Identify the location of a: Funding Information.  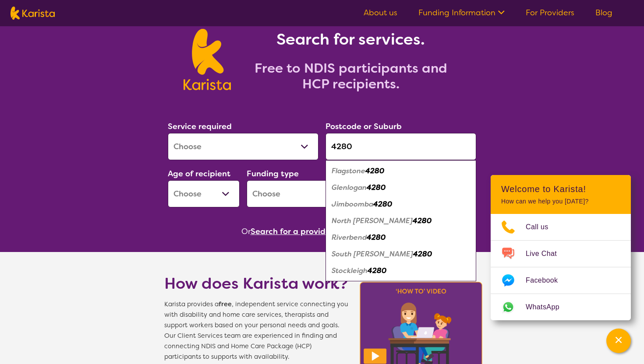
(461, 12).